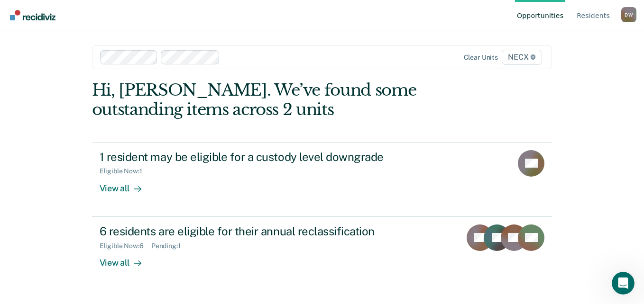  What do you see at coordinates (169, 245) in the screenshot?
I see `div: Pending : 1` at bounding box center [169, 245].